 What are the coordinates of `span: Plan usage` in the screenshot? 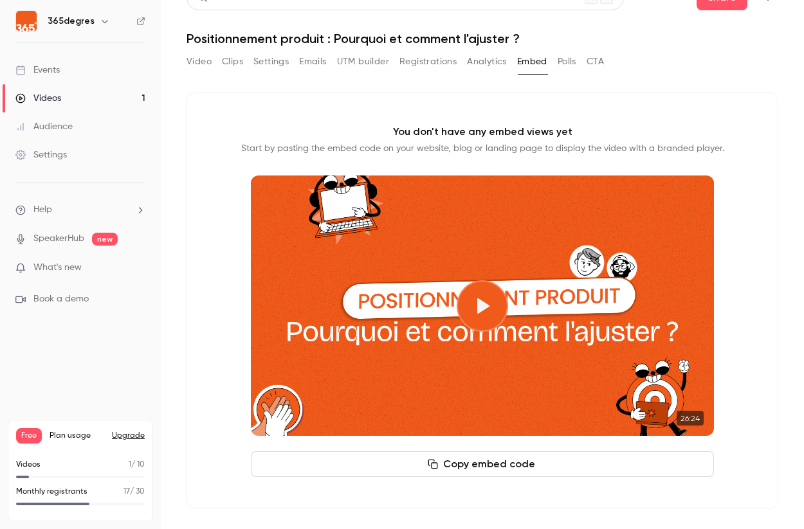 It's located at (77, 436).